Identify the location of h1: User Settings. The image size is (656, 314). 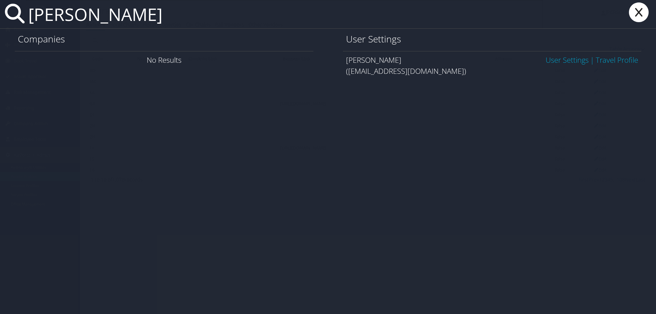
(492, 39).